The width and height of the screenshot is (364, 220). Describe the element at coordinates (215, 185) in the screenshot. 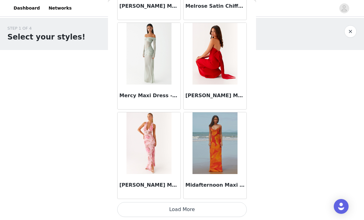

I see `h3: Midafternoon Maxi Dress - Serene Orange` at that location.